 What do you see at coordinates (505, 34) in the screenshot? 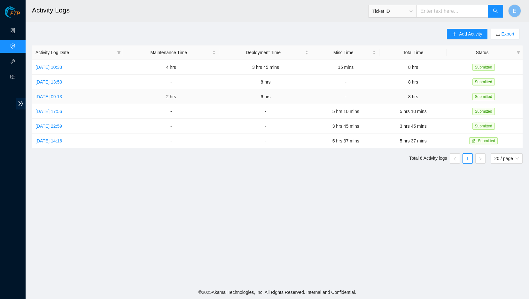
I see `button: downloadExport` at bounding box center [505, 34].